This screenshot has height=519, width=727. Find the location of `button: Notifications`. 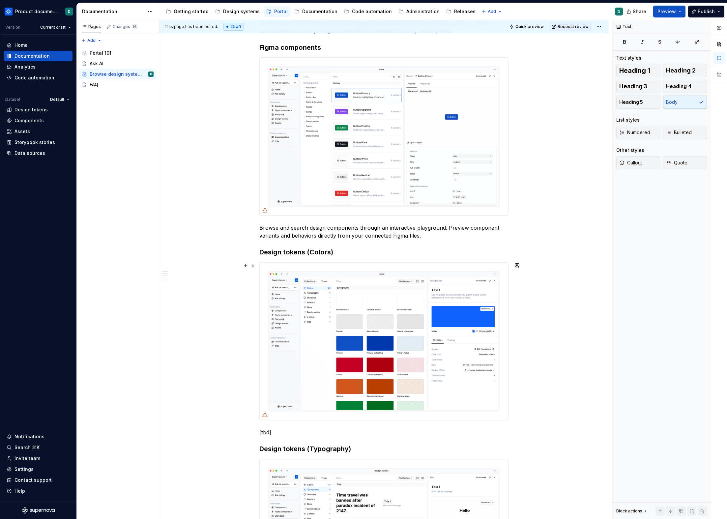

button: Notifications is located at coordinates (38, 437).